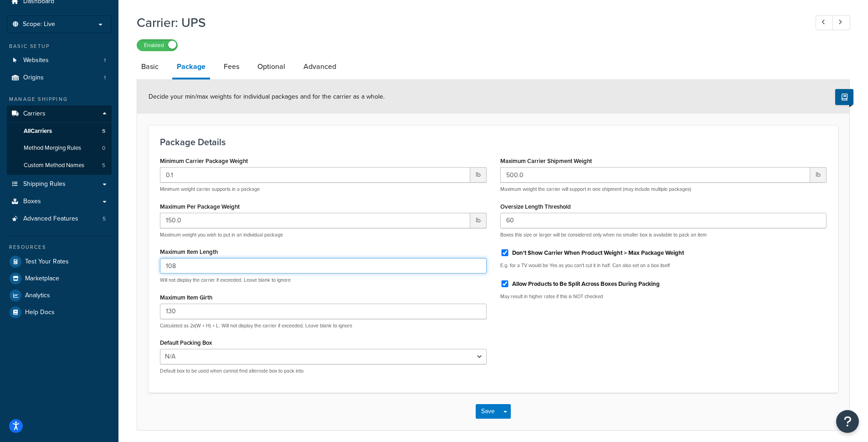 The image size is (868, 442). What do you see at coordinates (323, 189) in the screenshot?
I see `p: Minimum weight carrier supports in a package` at bounding box center [323, 189].